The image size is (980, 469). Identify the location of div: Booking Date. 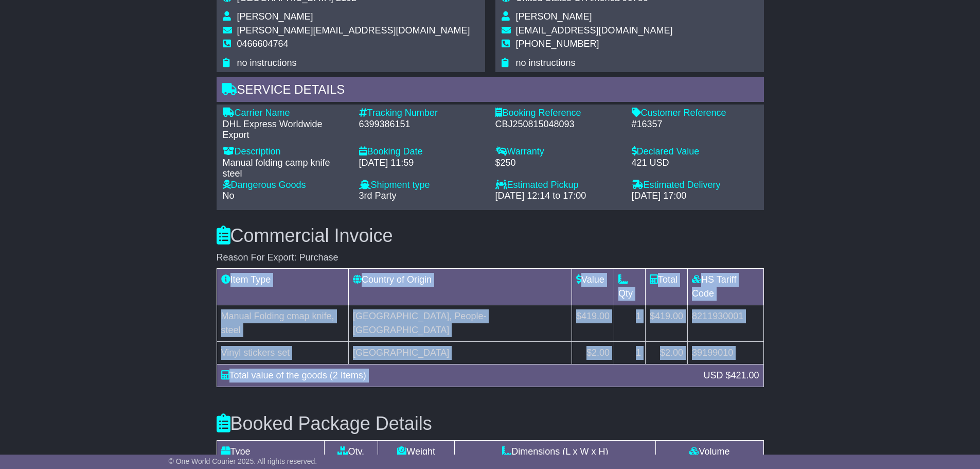
(422, 152).